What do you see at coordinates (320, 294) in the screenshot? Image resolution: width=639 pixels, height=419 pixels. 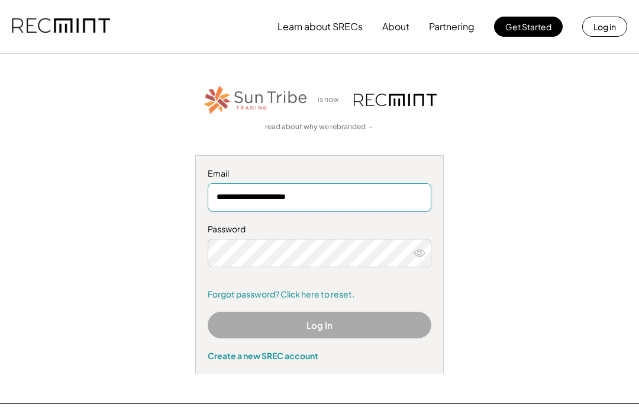 I see `a: Forgot password? Click here to reset.` at bounding box center [320, 294].